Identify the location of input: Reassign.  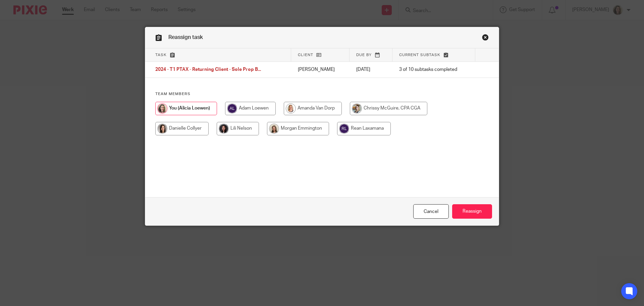
(472, 211).